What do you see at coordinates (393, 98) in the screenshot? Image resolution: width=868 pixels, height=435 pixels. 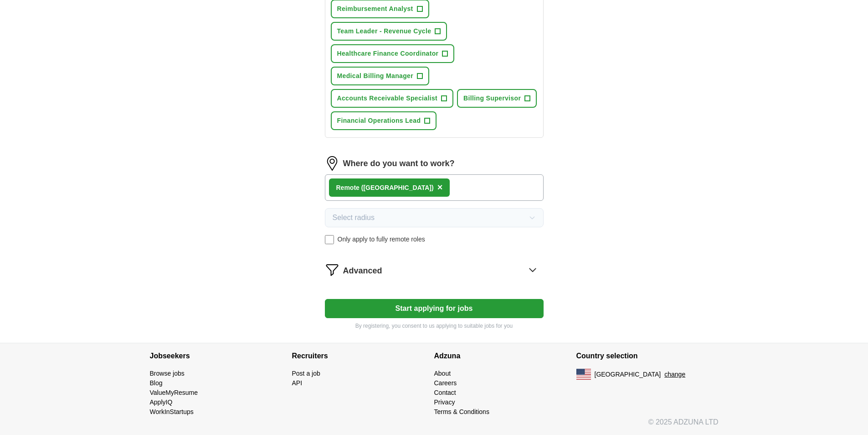 I see `button: Accounts Receivable Specialist` at bounding box center [393, 98].